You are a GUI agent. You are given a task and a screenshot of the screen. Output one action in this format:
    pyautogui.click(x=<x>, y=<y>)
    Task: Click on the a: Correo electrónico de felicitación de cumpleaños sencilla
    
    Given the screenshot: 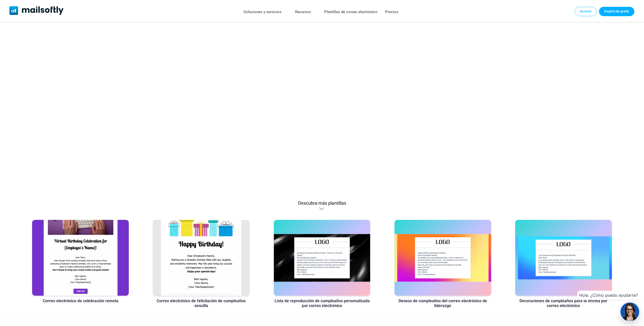 What is the action you would take?
    pyautogui.click(x=201, y=303)
    